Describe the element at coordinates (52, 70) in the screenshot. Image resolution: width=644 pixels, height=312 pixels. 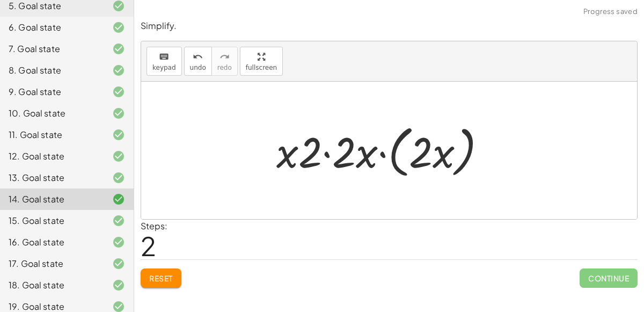
I see `div: 8. Goal state` at that location.